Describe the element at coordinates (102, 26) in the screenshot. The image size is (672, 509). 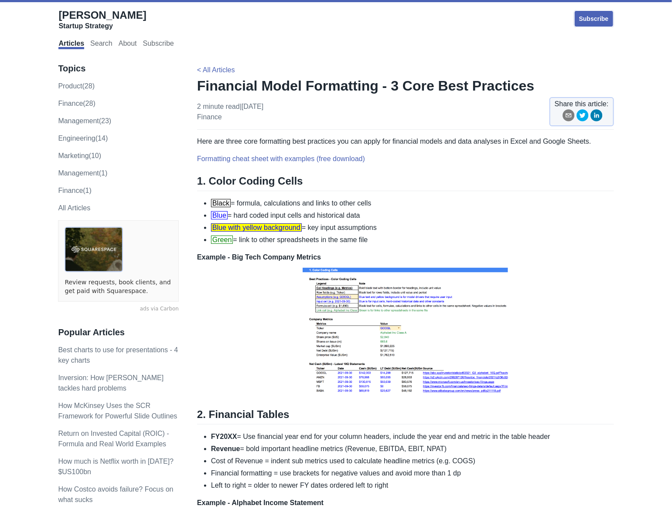
I see `div: Startup Strategy` at that location.